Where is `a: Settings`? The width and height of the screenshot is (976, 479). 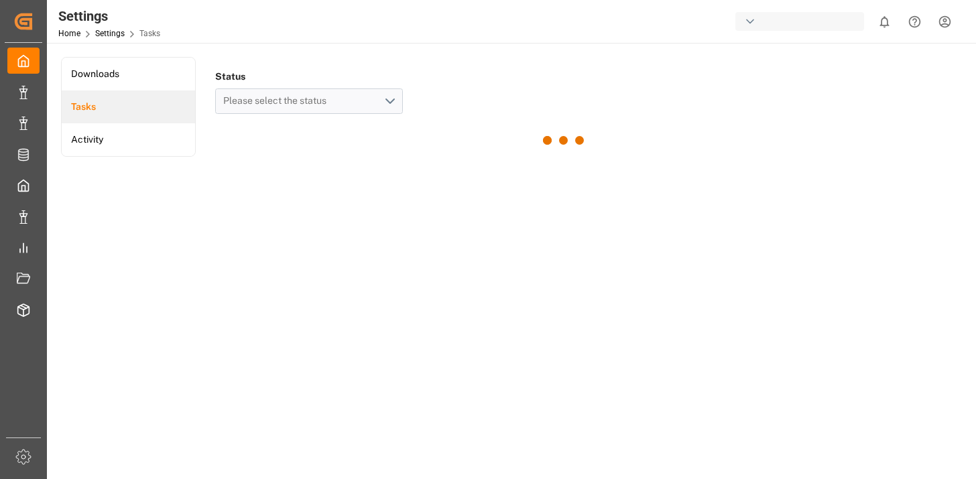
a: Settings is located at coordinates (110, 34).